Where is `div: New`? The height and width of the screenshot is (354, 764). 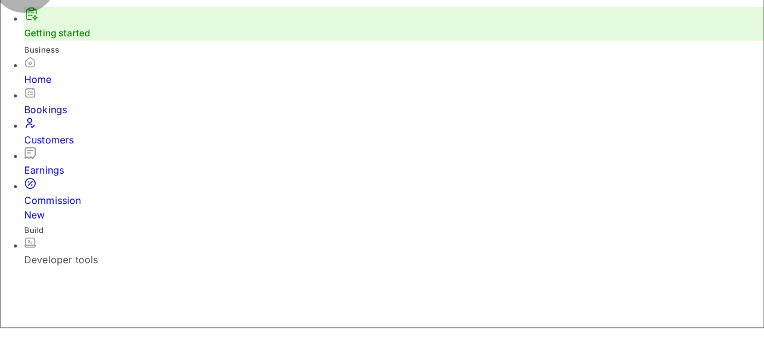 div: New is located at coordinates (394, 215).